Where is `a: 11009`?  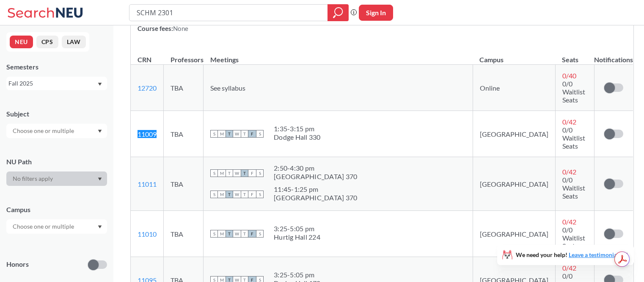
a: 11009 is located at coordinates (147, 134).